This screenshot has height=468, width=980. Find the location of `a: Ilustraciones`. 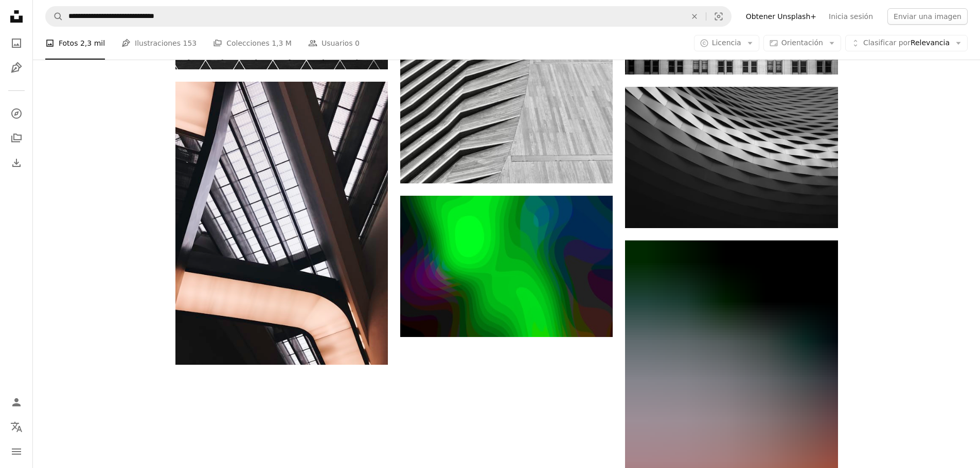

a: Ilustraciones is located at coordinates (16, 68).